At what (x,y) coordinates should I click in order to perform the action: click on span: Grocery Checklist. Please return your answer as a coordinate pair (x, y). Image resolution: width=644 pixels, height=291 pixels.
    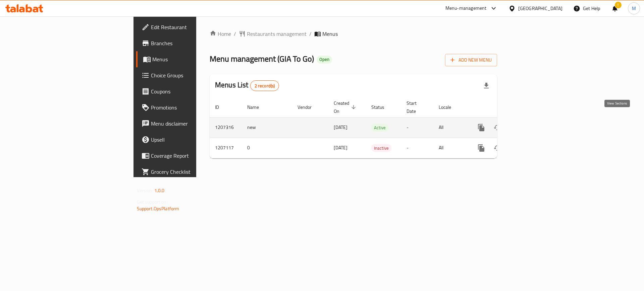
    Looking at the image, I should click on (193, 172).